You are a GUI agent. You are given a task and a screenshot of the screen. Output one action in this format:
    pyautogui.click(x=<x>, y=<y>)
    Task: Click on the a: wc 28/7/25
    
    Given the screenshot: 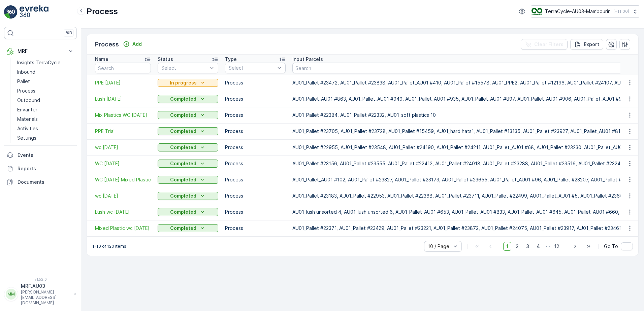 What is the action you would take?
    pyautogui.click(x=123, y=196)
    